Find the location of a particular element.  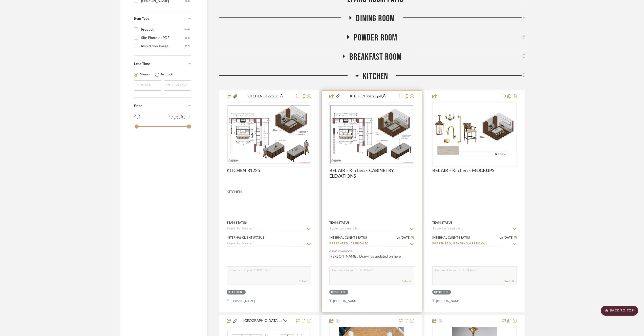

span: Price is located at coordinates (138, 106).